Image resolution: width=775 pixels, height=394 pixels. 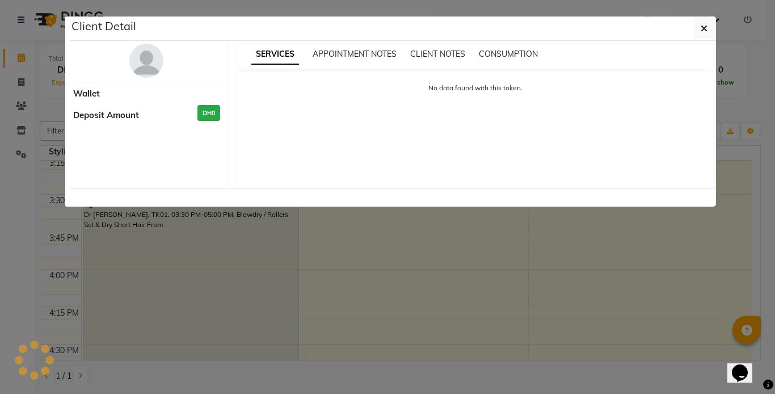 I want to click on span: SERVICES, so click(x=275, y=54).